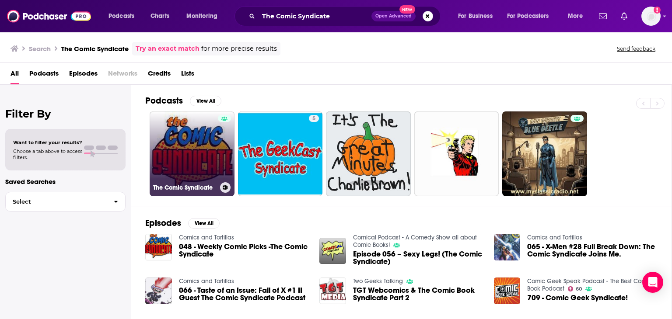 The width and height of the screenshot is (672, 319). I want to click on button: Show profile menu, so click(651, 16).